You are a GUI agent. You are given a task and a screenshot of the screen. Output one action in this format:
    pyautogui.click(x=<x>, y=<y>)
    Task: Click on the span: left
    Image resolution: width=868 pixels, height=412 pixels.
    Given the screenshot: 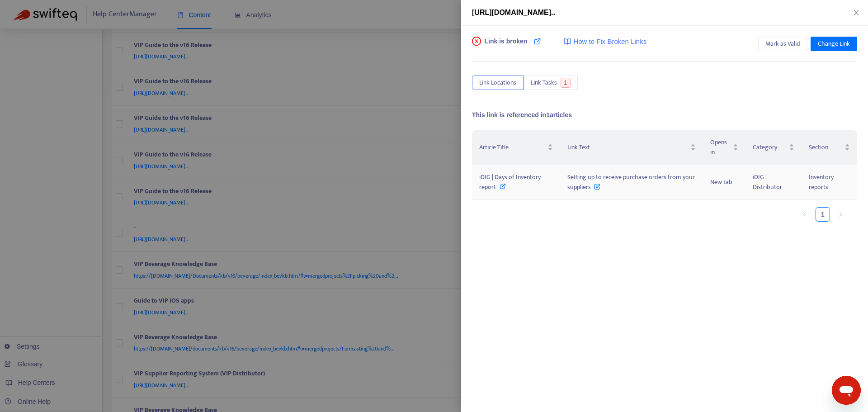 What is the action you would take?
    pyautogui.click(x=805, y=214)
    